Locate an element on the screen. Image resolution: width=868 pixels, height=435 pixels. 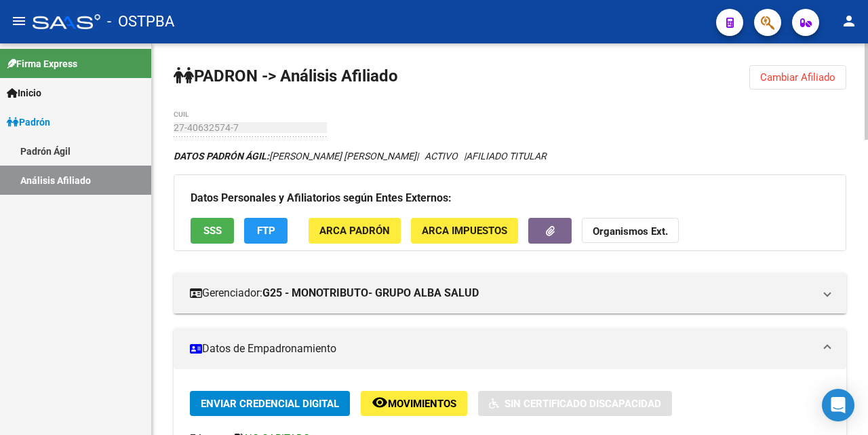
strong: Organismos Ext. is located at coordinates (630, 232).